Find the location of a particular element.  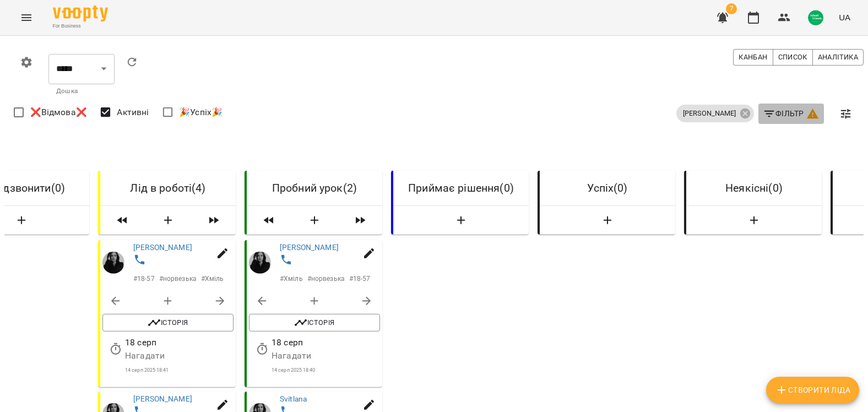

span: Активні is located at coordinates (133, 113).